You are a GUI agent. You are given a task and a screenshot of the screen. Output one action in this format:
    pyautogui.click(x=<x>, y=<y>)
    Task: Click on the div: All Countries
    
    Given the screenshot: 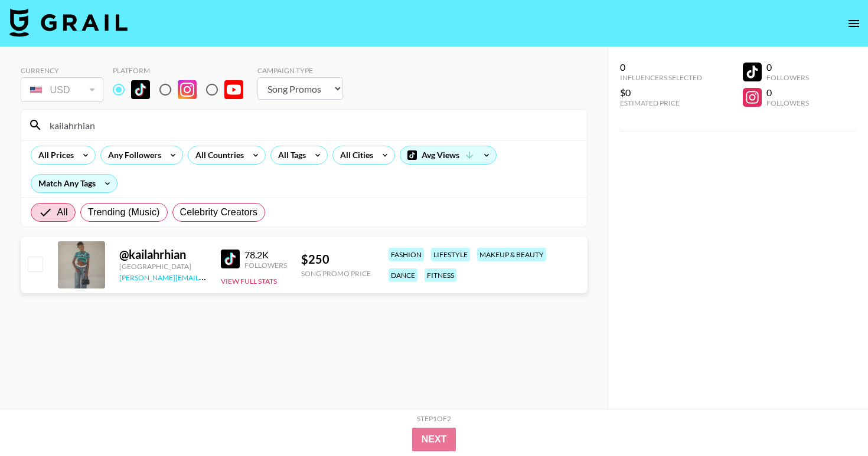 What is the action you would take?
    pyautogui.click(x=217, y=155)
    